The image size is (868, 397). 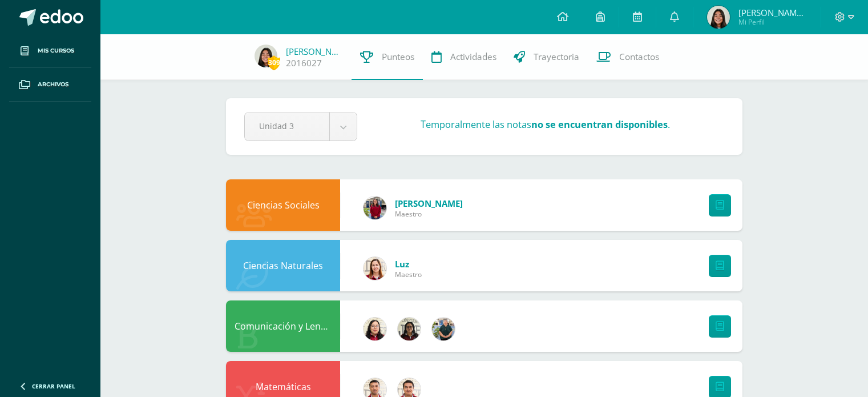 I want to click on a: Unidad 3, so click(x=301, y=126).